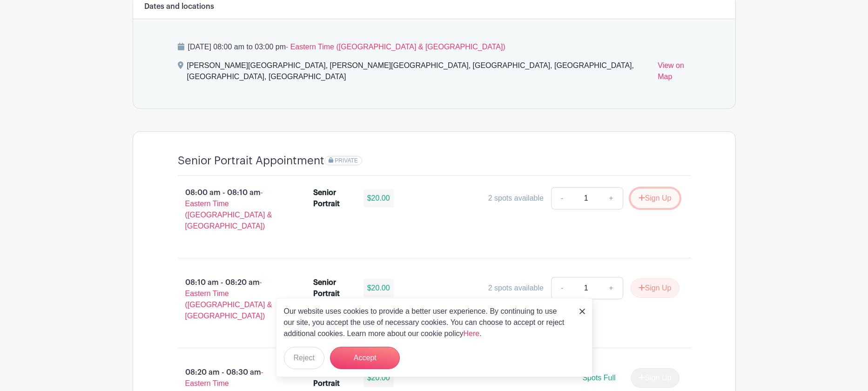 The height and width of the screenshot is (391, 868). Describe the element at coordinates (231, 299) in the screenshot. I see `p: 08:10 am - 08:20 am` at that location.